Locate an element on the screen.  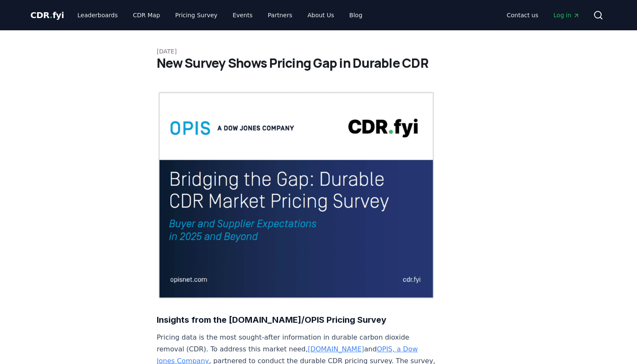
span: CDR fyi is located at coordinates (47, 15).